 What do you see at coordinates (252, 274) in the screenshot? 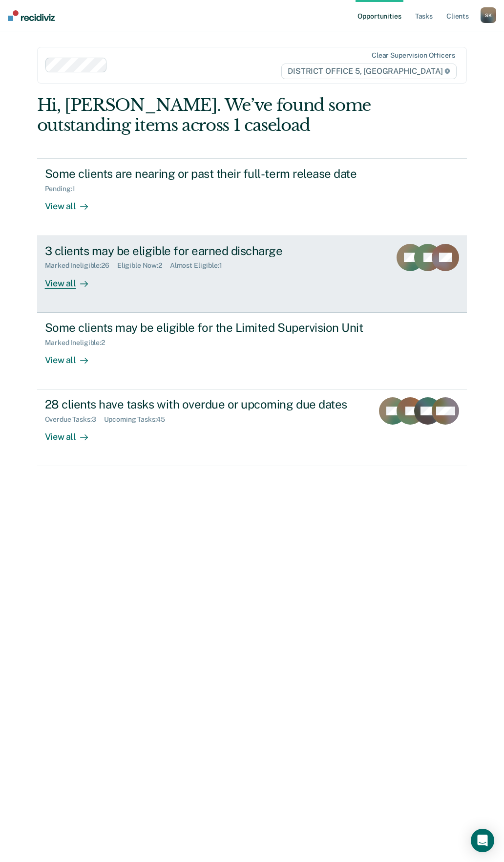
I see `a: 3 clients may be eligible for earned dischargeMarked Ineligible:26Eligible Now:2Almost Eligible:1...` at bounding box center [252, 274].